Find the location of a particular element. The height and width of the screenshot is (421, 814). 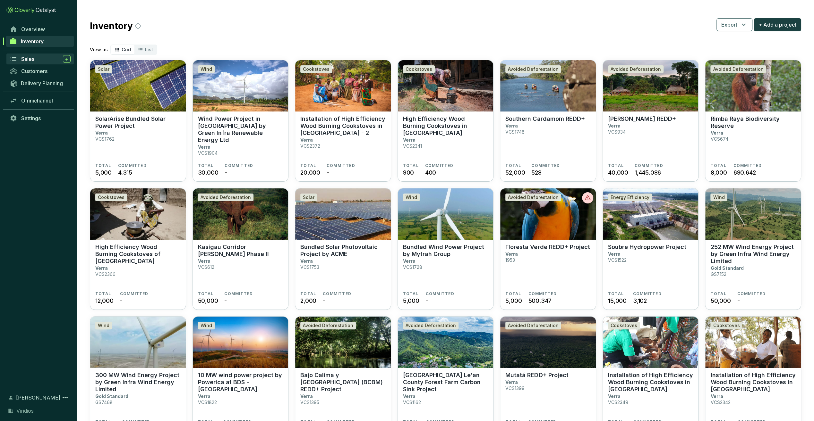

div: Energy Efficiency is located at coordinates (629, 198).